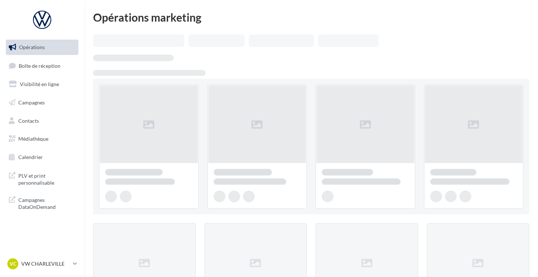  What do you see at coordinates (32, 47) in the screenshot?
I see `span: Opérations` at bounding box center [32, 47].